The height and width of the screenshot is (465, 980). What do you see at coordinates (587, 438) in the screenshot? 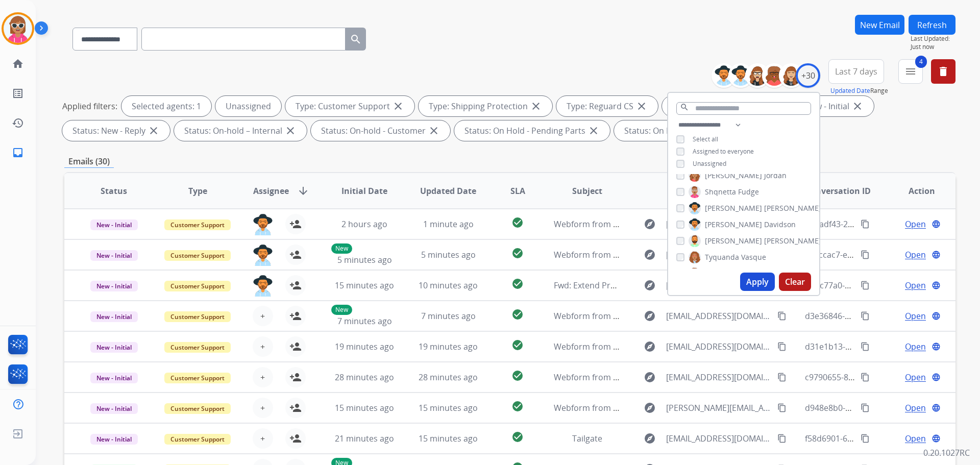
I see `span: Tailgate` at bounding box center [587, 438].